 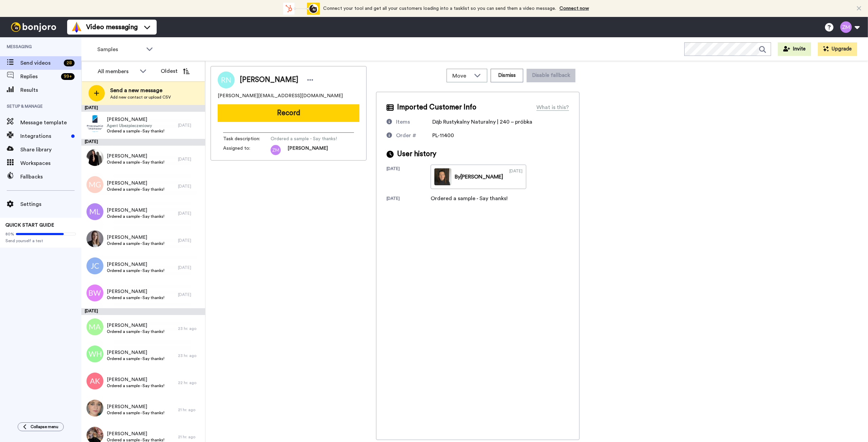 What do you see at coordinates (34, 27) in the screenshot?
I see `img: bj-logo-header-white.svg` at bounding box center [34, 27].